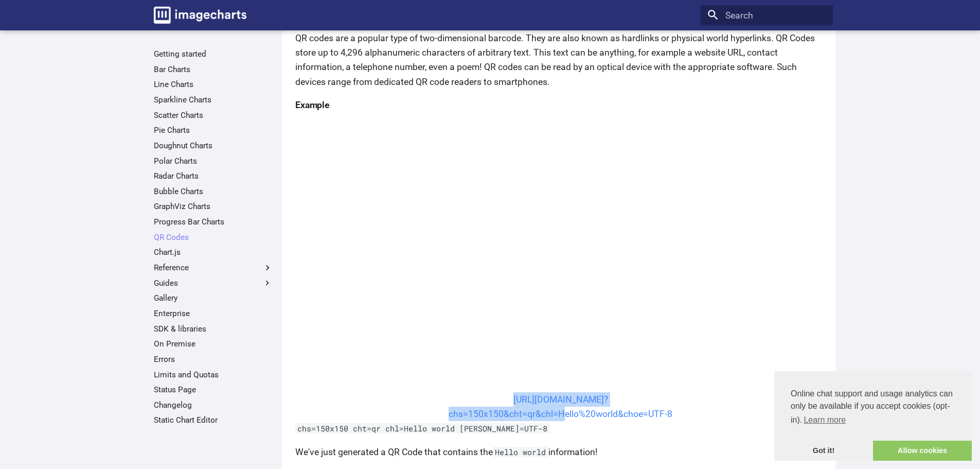 The image size is (980, 469). What do you see at coordinates (213, 420) in the screenshot?
I see `a: Static Chart Editor` at bounding box center [213, 420].